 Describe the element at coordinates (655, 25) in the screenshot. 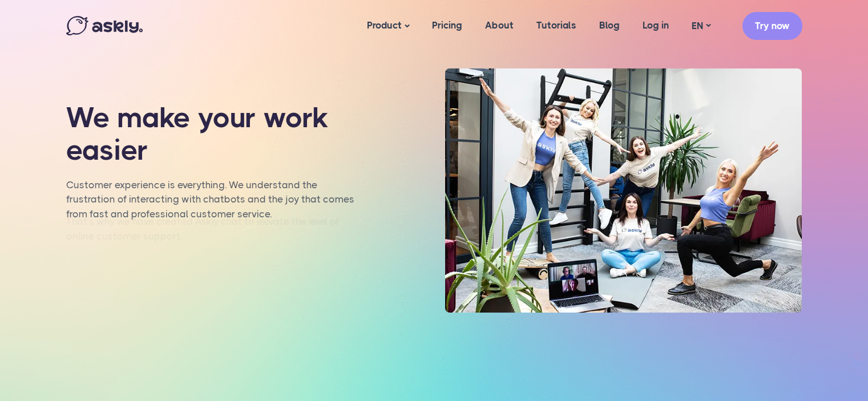

I see `a: Log in` at that location.